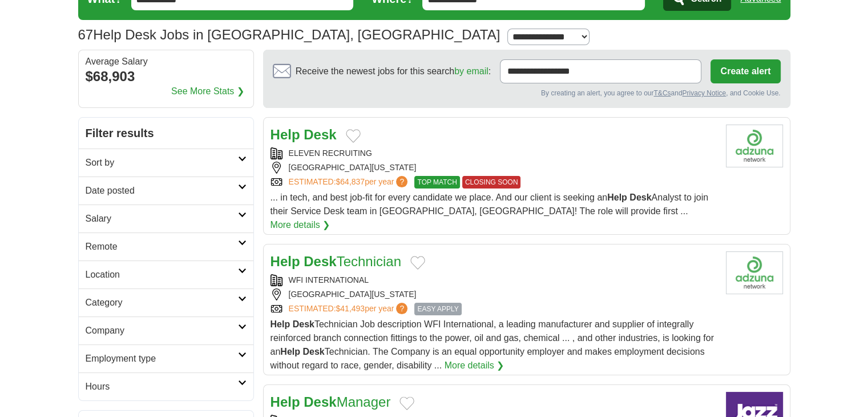 The width and height of the screenshot is (868, 417). Describe the element at coordinates (471, 71) in the screenshot. I see `a: by email` at that location.